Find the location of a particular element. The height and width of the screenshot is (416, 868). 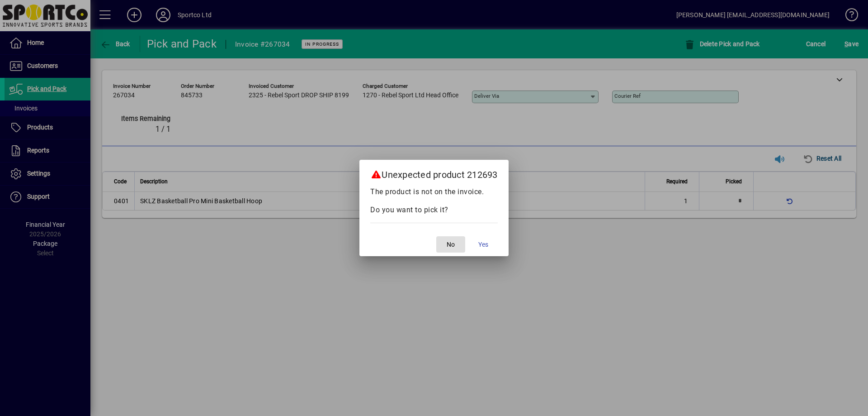

button: Yes is located at coordinates (483, 244).